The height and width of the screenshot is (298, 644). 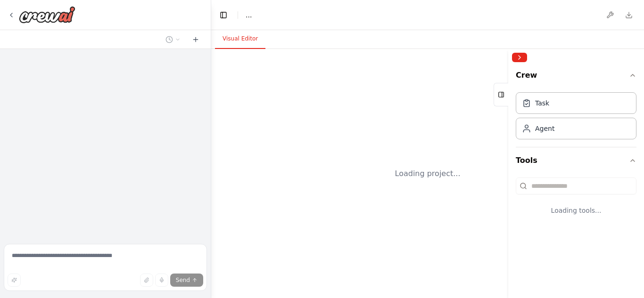 What do you see at coordinates (577, 77) in the screenshot?
I see `button: Crew` at bounding box center [577, 77].